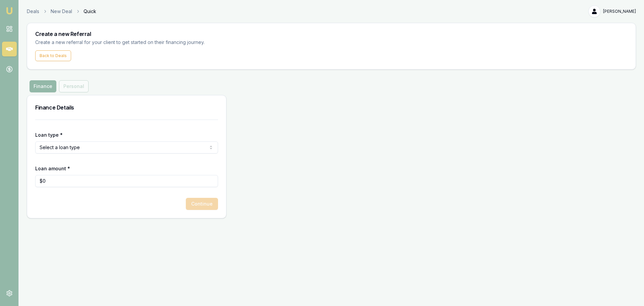 The image size is (644, 306). Describe the element at coordinates (53, 168) in the screenshot. I see `label: Loan amount *` at that location.